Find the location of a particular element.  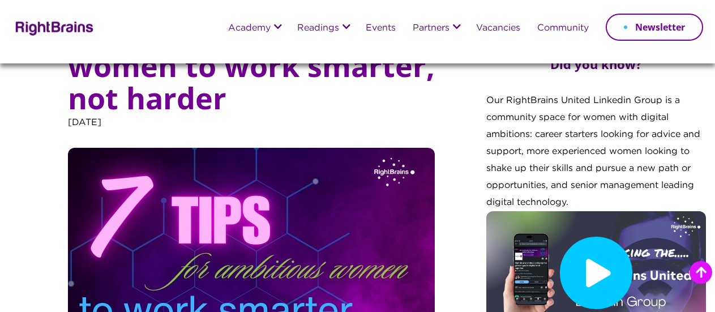

a: Events is located at coordinates (380, 28).